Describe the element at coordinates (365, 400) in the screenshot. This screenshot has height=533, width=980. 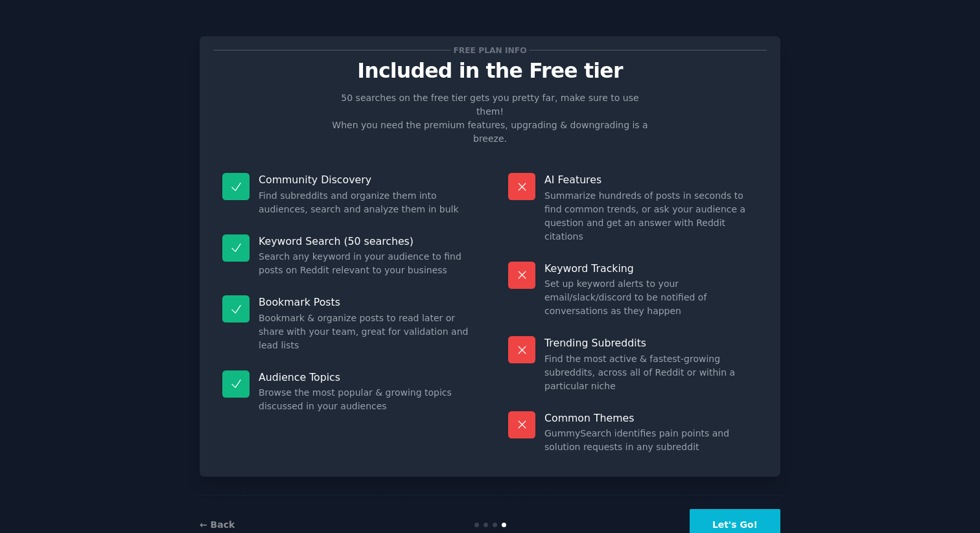
I see `dd: Browse the most popular & growing topics discussed in your audiences` at that location.